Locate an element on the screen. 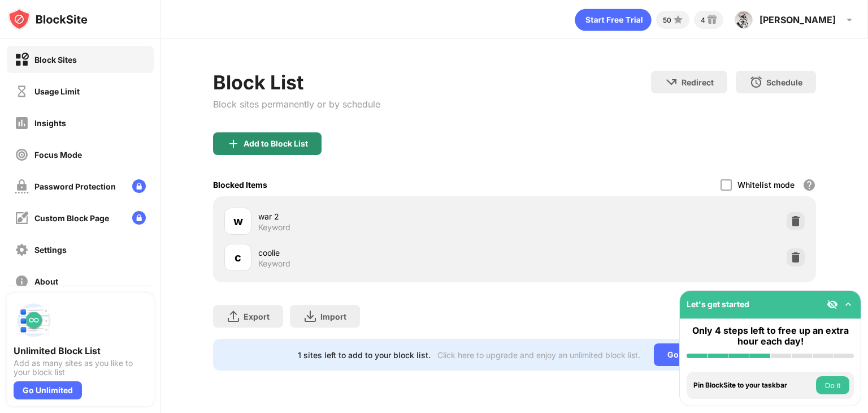 Image resolution: width=868 pixels, height=413 pixels. img: settings-off.svg is located at coordinates (22, 249).